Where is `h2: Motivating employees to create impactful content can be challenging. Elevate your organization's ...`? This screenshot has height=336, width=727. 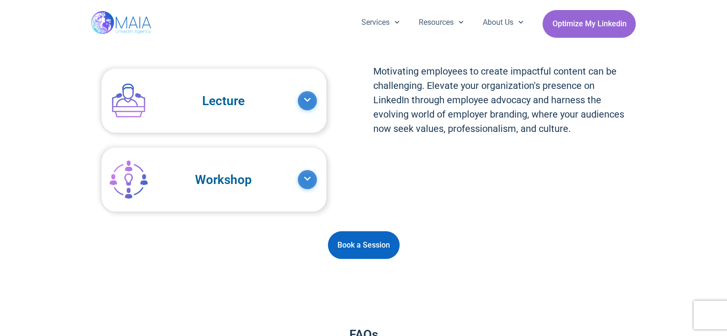 h2: Motivating employees to create impactful content can be challenging. Elevate your organization's ... is located at coordinates (500, 100).